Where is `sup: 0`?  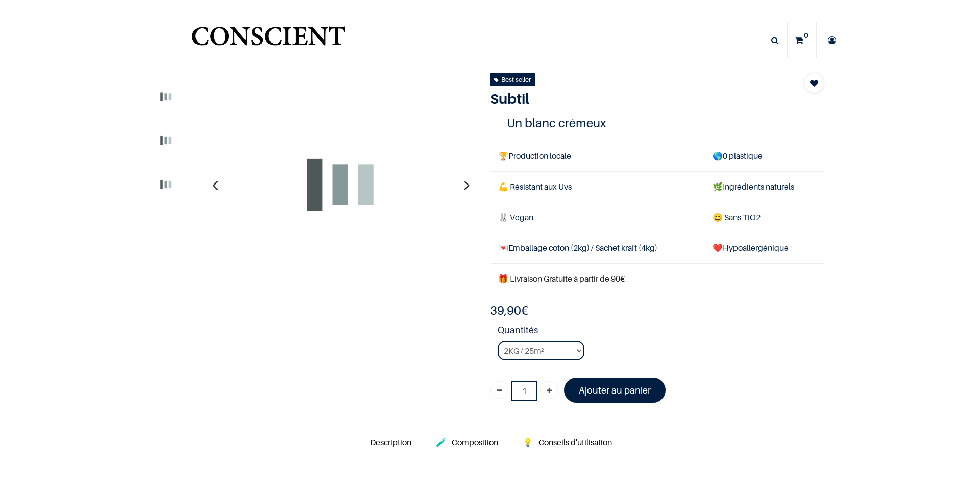
sup: 0 is located at coordinates (806, 35).